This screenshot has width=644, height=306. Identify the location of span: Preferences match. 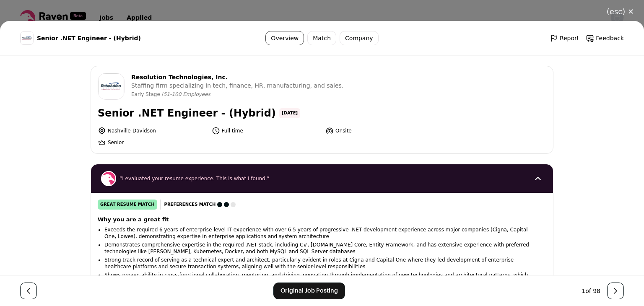
(190, 205).